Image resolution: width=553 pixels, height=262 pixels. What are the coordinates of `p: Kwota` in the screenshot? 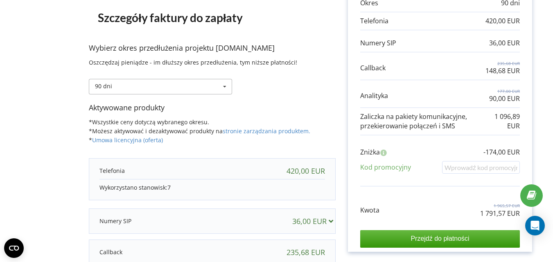 It's located at (370, 210).